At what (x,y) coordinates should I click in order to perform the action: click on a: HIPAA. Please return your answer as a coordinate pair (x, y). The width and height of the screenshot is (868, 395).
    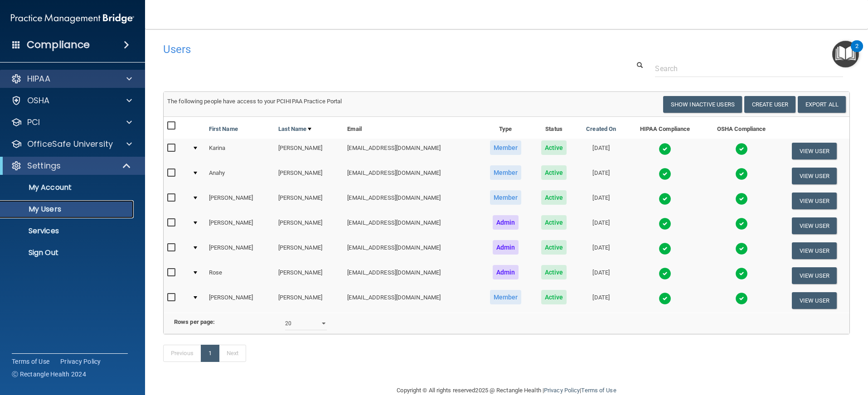
    Looking at the image, I should click on (71, 79).